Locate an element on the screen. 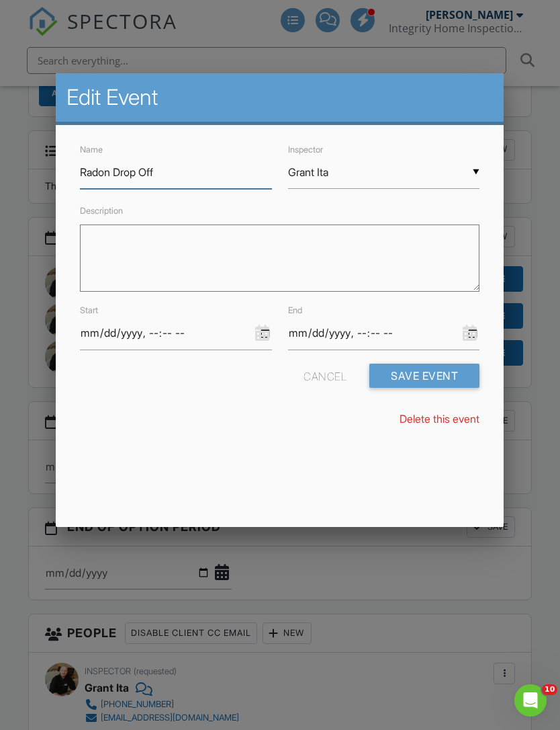  h2: Edit Event is located at coordinates (279, 97).